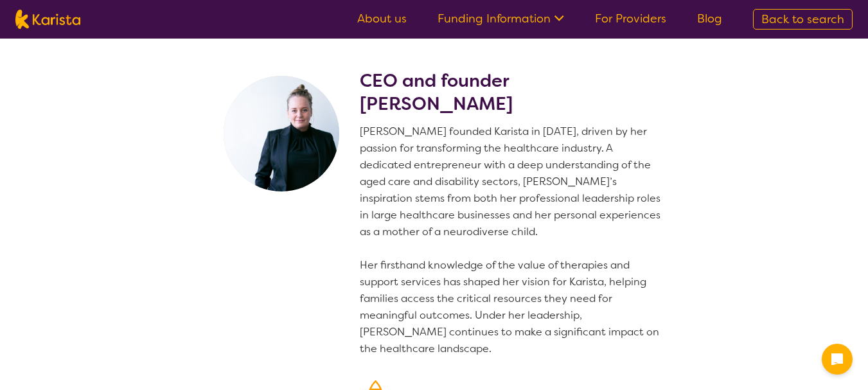 This screenshot has height=390, width=868. I want to click on span: Back to search, so click(803, 19).